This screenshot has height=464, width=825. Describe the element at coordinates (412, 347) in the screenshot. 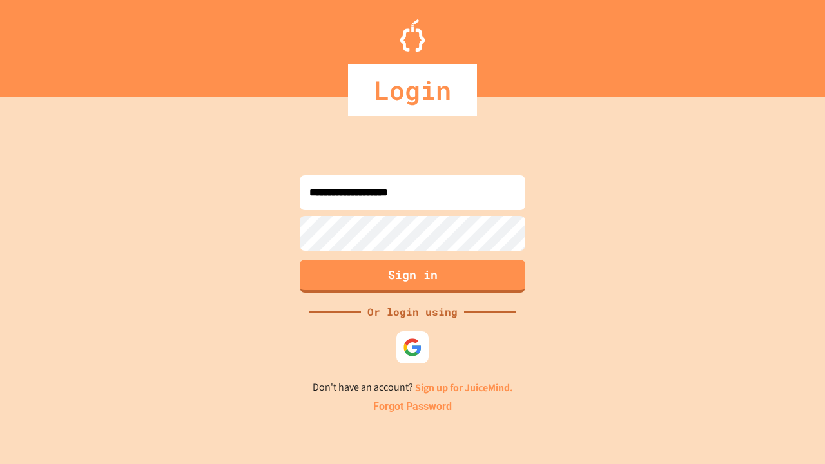

I see `img: google-icon.svg` at that location.